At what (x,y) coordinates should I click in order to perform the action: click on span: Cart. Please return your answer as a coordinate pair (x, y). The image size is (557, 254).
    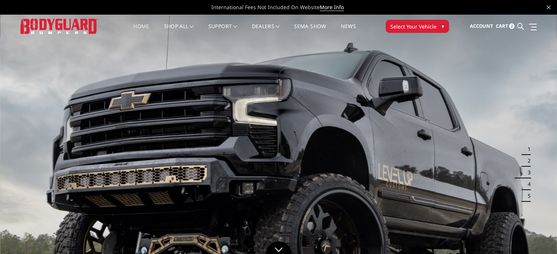
    Looking at the image, I should click on (502, 26).